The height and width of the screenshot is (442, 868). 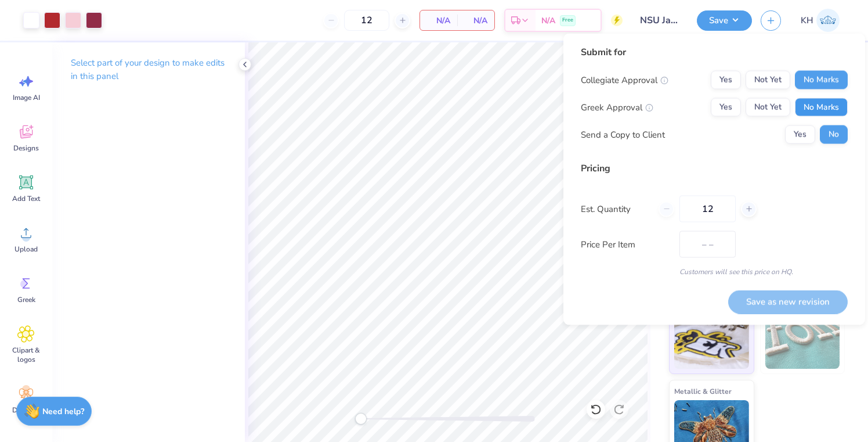 I want to click on button: No, so click(x=834, y=135).